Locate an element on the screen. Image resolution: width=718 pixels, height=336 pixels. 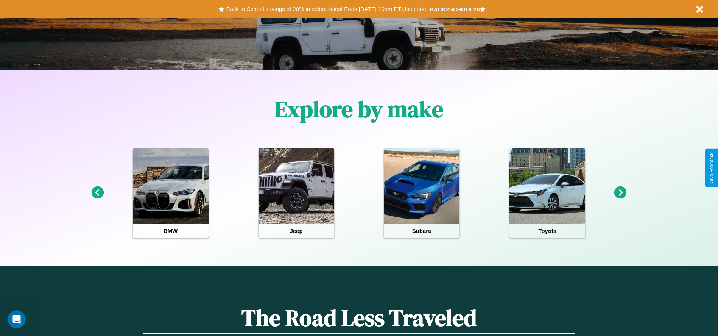
h4: Jeep is located at coordinates (296, 230).